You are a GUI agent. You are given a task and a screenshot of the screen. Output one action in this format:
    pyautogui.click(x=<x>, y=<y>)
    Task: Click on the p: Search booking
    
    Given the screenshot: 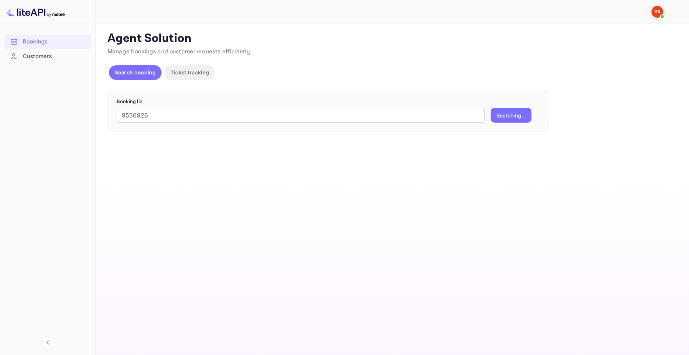 What is the action you would take?
    pyautogui.click(x=135, y=72)
    